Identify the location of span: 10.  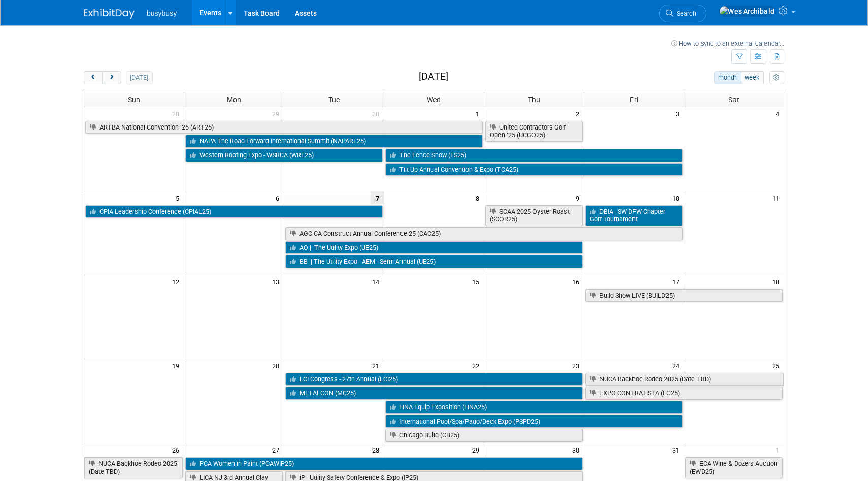
(677, 198).